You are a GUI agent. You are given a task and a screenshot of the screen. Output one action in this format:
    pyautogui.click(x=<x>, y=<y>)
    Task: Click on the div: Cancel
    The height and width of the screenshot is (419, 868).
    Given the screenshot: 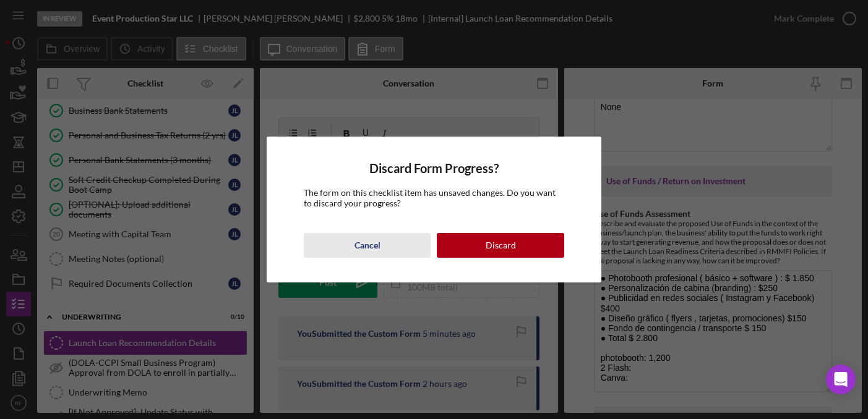 What is the action you would take?
    pyautogui.click(x=367, y=245)
    